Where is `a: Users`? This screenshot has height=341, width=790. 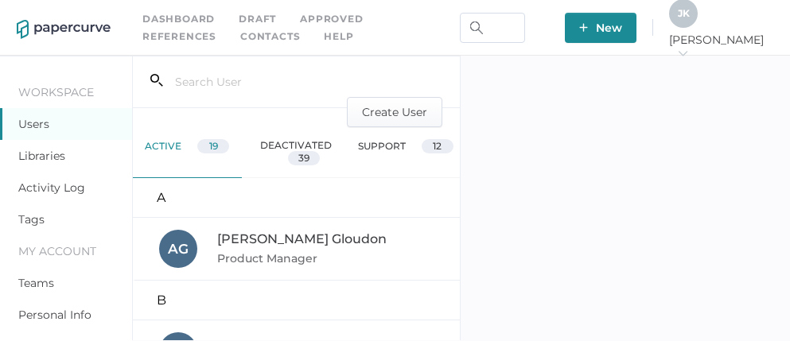 a: Users is located at coordinates (33, 124).